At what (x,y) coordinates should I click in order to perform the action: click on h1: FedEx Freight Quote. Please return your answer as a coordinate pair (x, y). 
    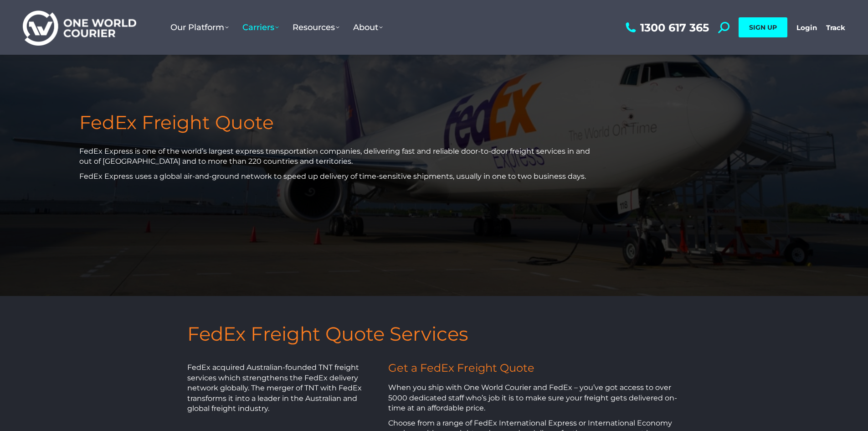
    Looking at the image, I should click on (337, 122).